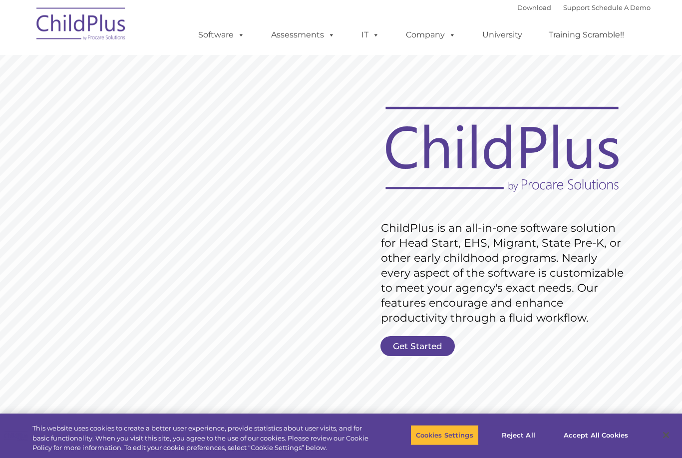 This screenshot has width=682, height=458. What do you see at coordinates (418, 346) in the screenshot?
I see `a: Get Started` at bounding box center [418, 346].